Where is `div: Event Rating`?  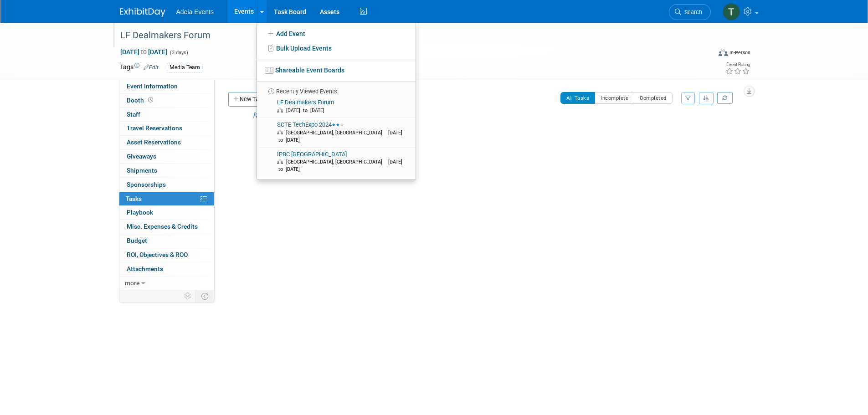
div: Event Rating is located at coordinates (738, 65).